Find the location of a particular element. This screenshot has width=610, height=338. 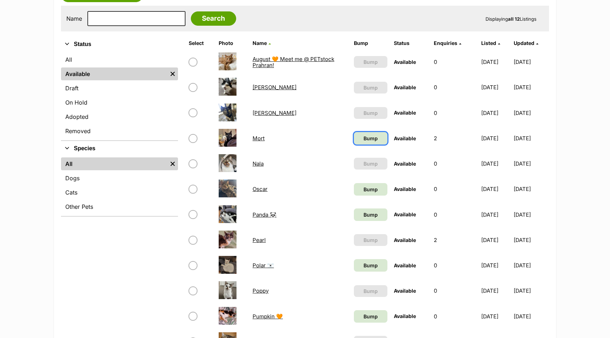

th: Select is located at coordinates (200, 43).